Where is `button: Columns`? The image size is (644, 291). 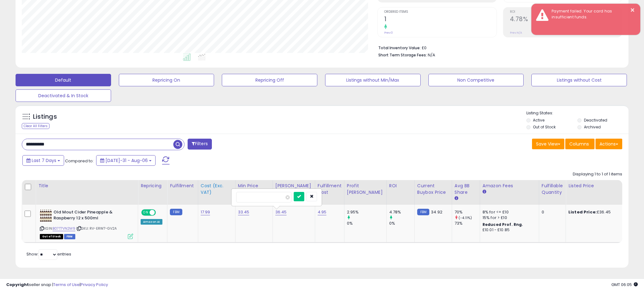 button: Columns is located at coordinates (580, 144).